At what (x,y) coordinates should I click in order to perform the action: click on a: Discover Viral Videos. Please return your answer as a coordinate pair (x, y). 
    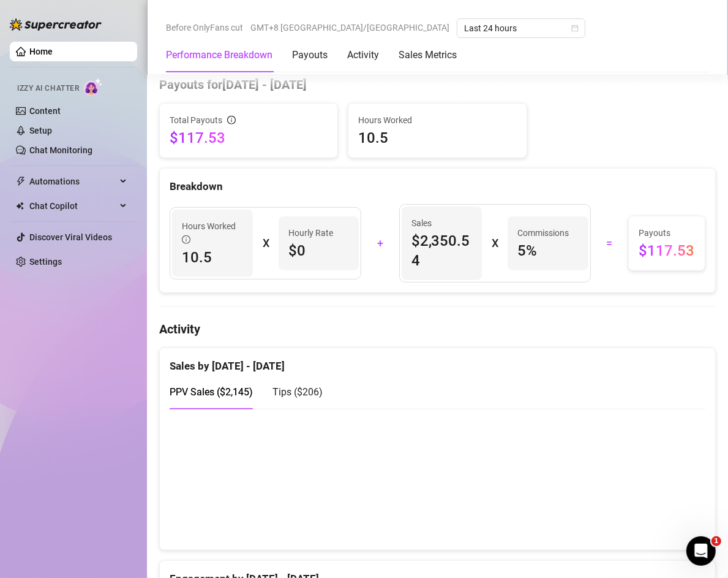
    Looking at the image, I should click on (70, 237).